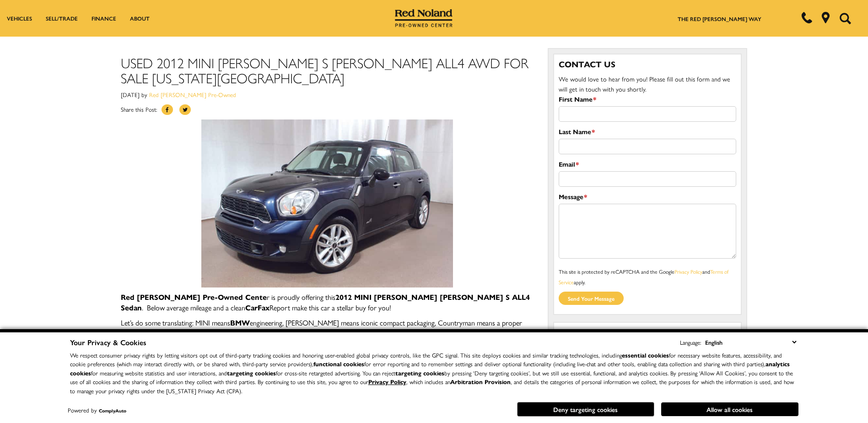  What do you see at coordinates (648, 64) in the screenshot?
I see `h3: Contact Us` at bounding box center [648, 64].